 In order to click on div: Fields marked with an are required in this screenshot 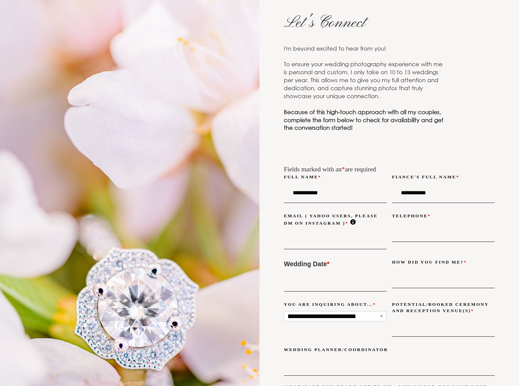, I will do `click(389, 169)`.